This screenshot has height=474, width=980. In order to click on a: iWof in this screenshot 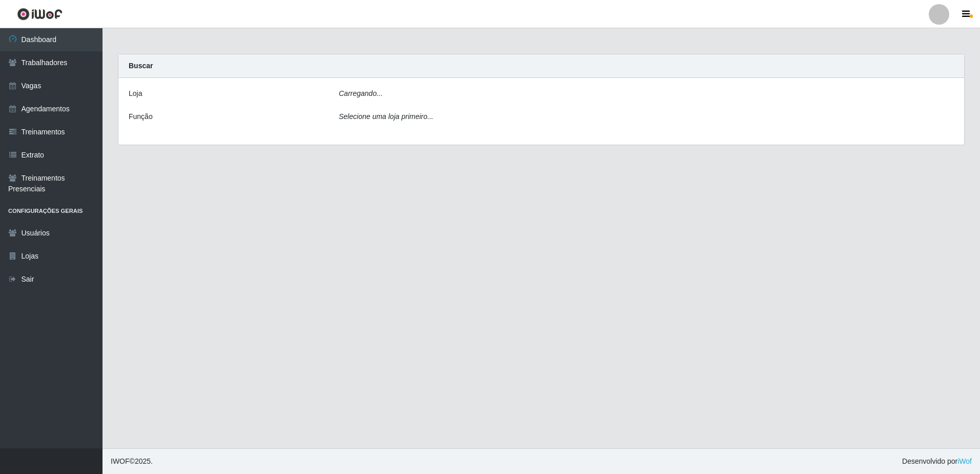, I will do `click(965, 461)`.